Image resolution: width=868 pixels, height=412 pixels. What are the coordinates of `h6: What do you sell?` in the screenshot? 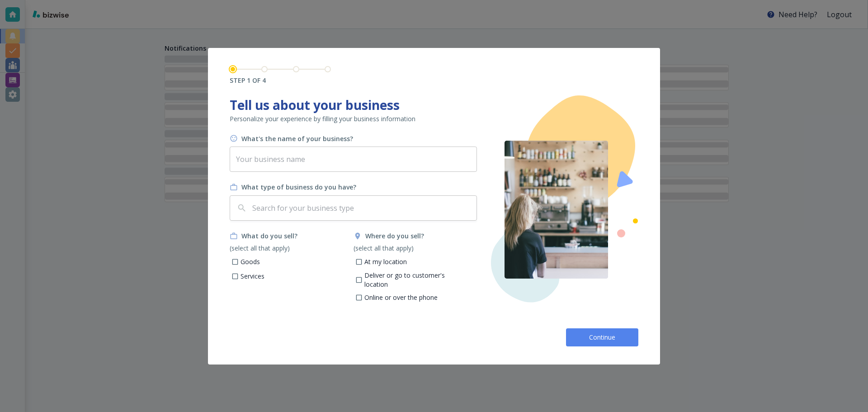 It's located at (270, 236).